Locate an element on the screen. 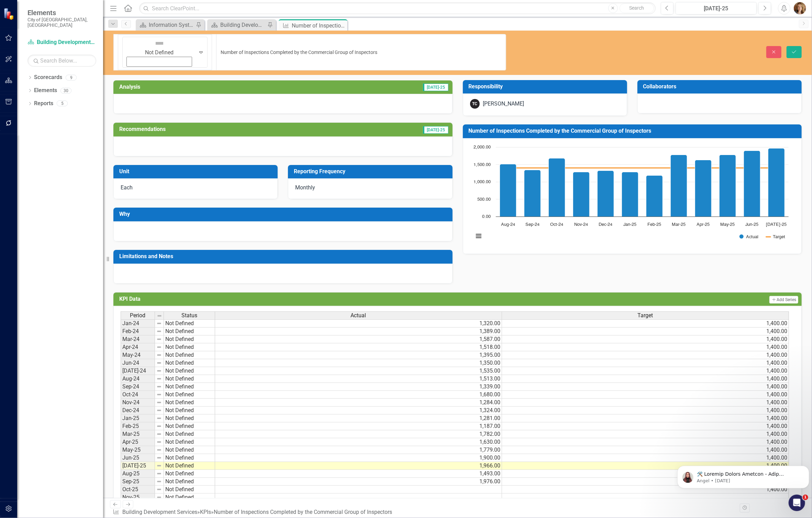 The height and width of the screenshot is (518, 812). text: 500.00 is located at coordinates (484, 200).